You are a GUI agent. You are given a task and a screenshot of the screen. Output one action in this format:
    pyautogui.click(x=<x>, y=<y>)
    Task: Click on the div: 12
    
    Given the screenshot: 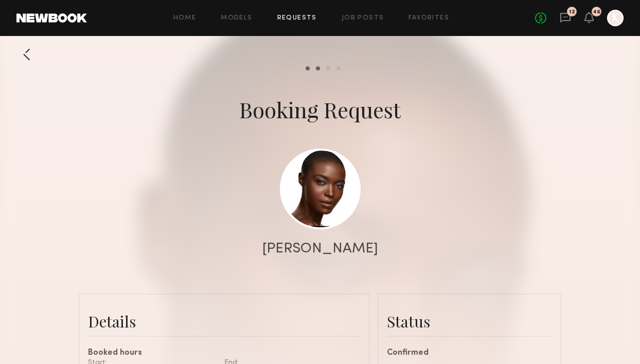 What is the action you would take?
    pyautogui.click(x=572, y=12)
    